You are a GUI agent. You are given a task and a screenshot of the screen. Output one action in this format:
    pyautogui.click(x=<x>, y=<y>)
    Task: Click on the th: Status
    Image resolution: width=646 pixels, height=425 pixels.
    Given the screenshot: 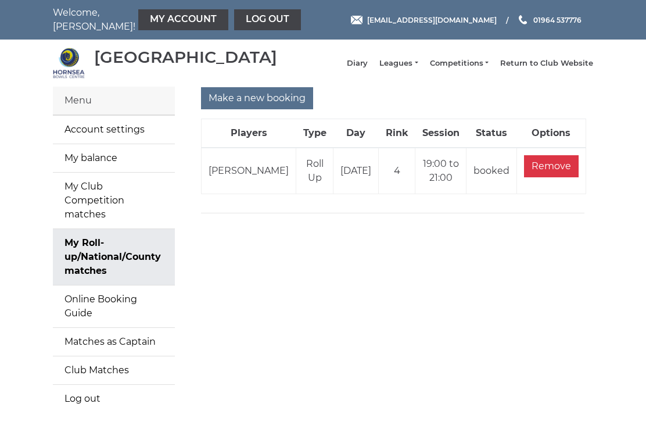 What is the action you would take?
    pyautogui.click(x=492, y=134)
    